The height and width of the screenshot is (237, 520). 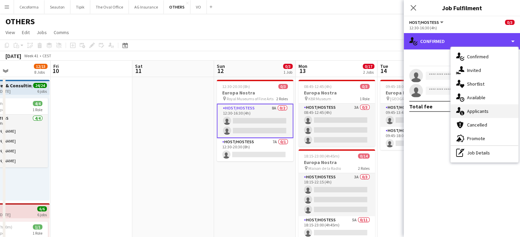 I want to click on div: Total fee, so click(x=421, y=107).